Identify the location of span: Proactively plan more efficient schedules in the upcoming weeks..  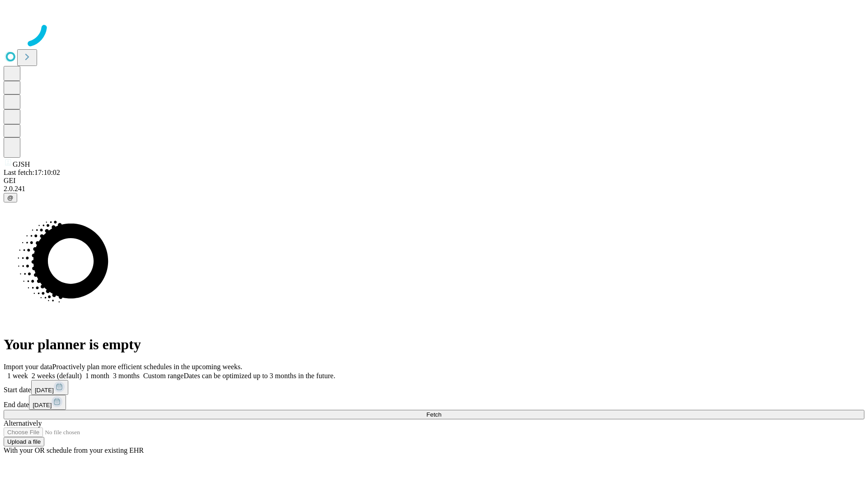
(147, 366).